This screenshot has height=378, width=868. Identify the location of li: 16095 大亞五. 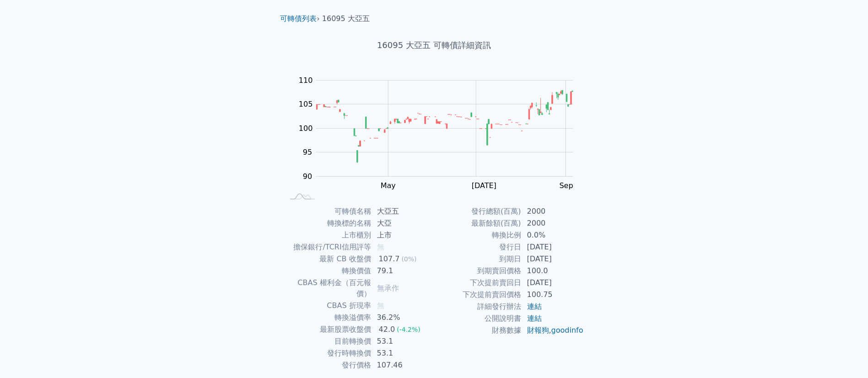
(346, 19).